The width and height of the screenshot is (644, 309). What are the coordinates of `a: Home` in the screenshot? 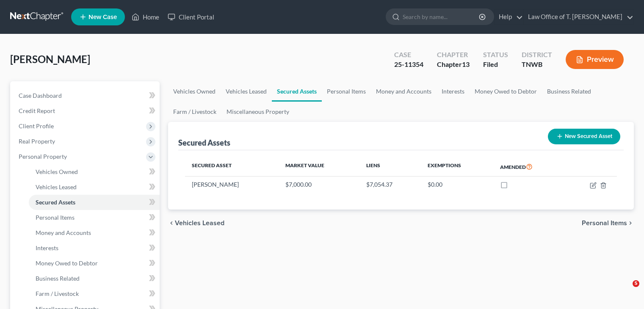 It's located at (145, 17).